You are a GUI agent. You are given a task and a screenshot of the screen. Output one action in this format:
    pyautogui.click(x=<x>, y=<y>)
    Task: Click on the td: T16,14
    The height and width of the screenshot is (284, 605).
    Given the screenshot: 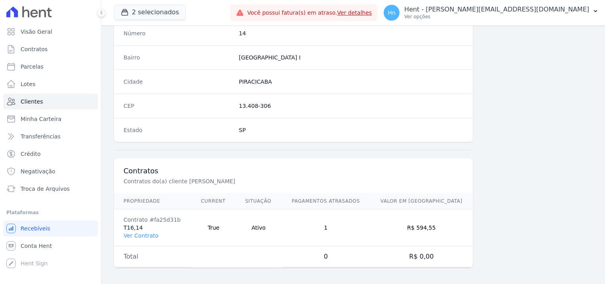 What is the action you would take?
    pyautogui.click(x=152, y=227)
    